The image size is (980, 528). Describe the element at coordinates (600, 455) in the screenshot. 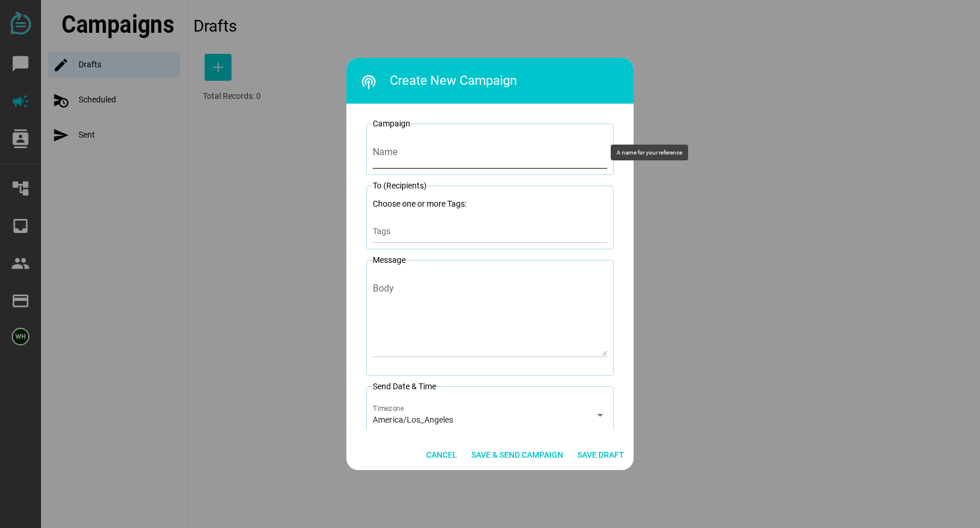

I see `span: Save Draft` at that location.